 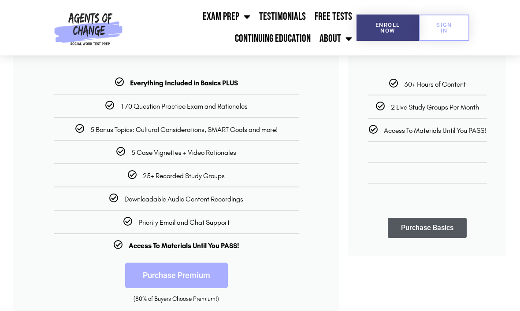 I want to click on a: Purchase Premium, so click(x=176, y=276).